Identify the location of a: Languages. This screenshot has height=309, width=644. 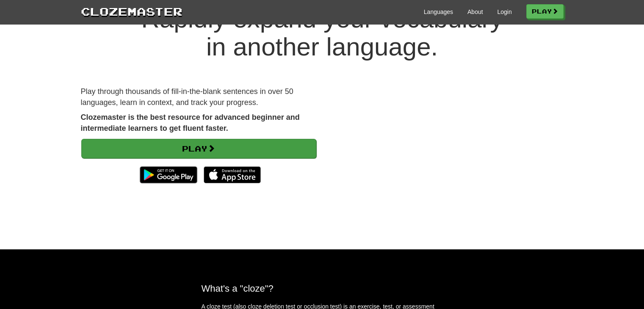
(438, 12).